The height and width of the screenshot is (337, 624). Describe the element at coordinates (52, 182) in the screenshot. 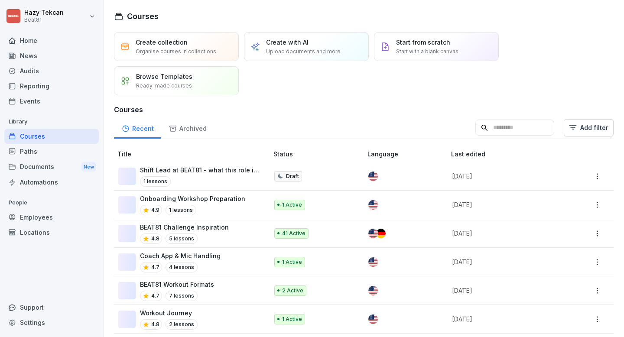

I see `a: Automations` at that location.